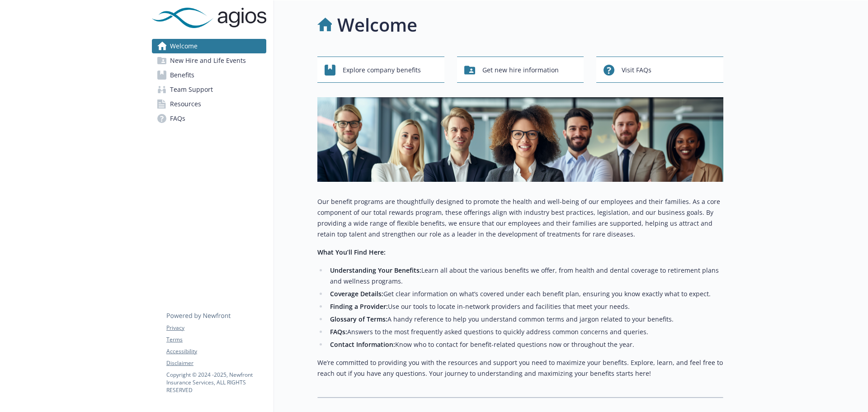 The width and height of the screenshot is (868, 412). What do you see at coordinates (526, 276) in the screenshot?
I see `li: Learn all about the various benefits we offer, from health and dental coverage to retirement plan...` at bounding box center [526, 276].